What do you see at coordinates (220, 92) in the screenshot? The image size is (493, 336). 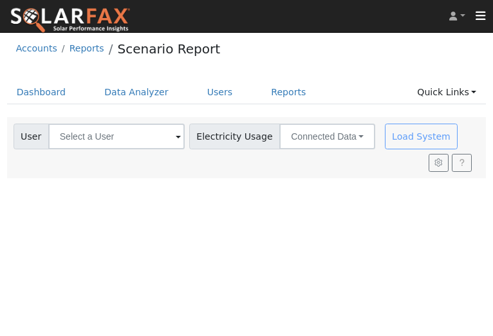 I see `a: Users` at bounding box center [220, 92].